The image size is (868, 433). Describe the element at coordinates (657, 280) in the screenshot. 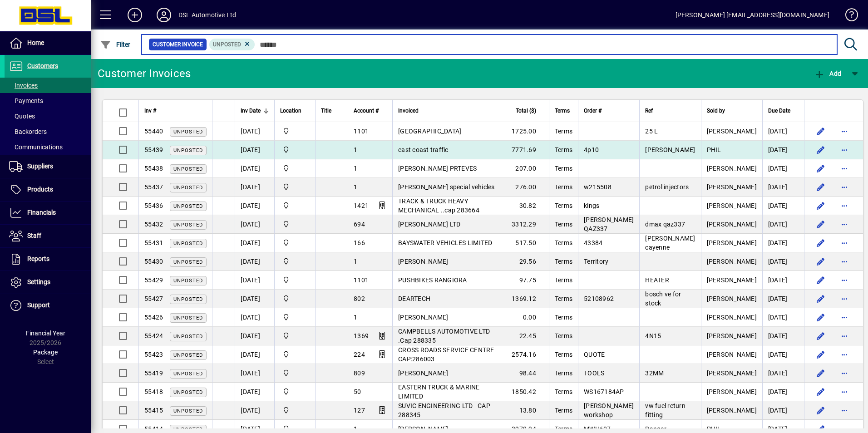

I see `span: HEATER` at that location.